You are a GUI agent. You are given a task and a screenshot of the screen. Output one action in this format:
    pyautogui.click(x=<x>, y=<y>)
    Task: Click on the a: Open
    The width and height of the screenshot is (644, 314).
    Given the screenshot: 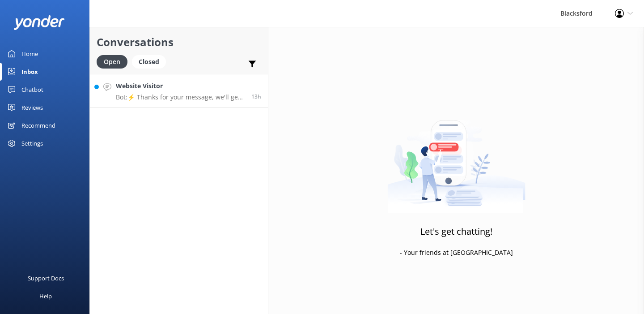 What is the action you would take?
    pyautogui.click(x=114, y=61)
    